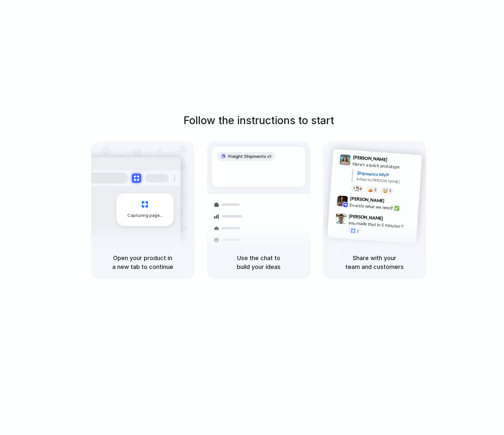  Describe the element at coordinates (381, 225) in the screenshot. I see `div: you made that in 5 minutes?!` at that location.